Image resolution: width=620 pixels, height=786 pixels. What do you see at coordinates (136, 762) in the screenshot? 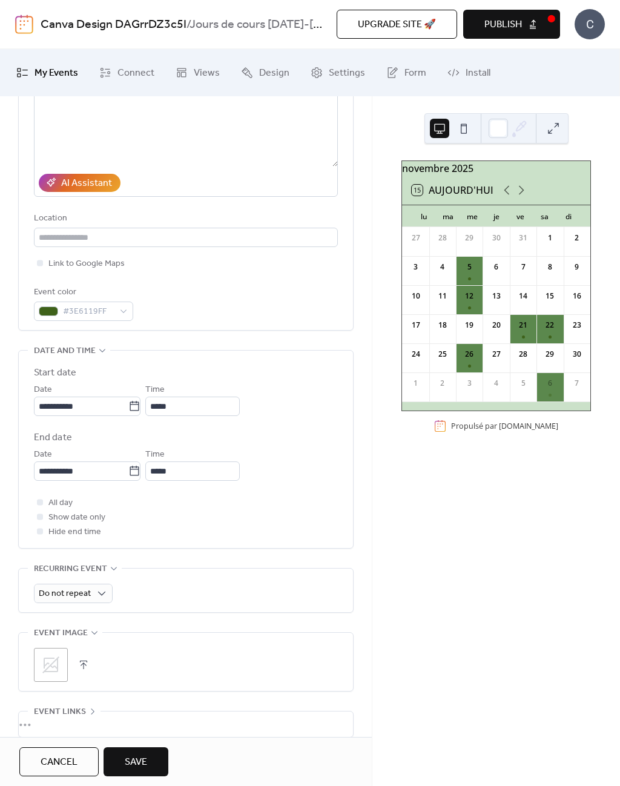
I see `span: Save` at bounding box center [136, 762].